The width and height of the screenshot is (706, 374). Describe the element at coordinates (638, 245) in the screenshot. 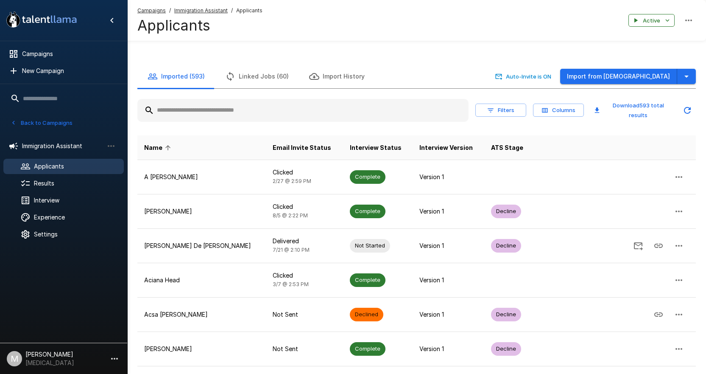

I see `span: Send Invitation` at that location.